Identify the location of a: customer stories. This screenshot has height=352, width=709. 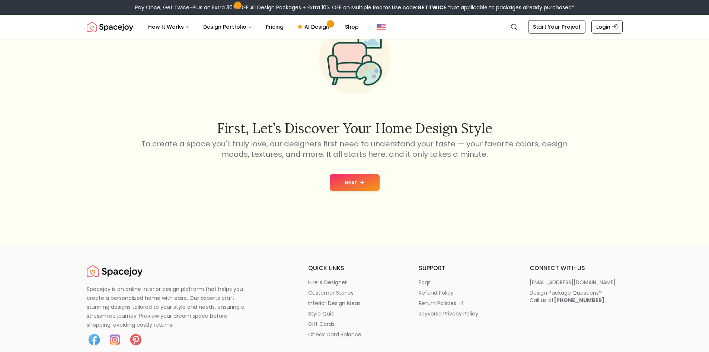
(355, 293).